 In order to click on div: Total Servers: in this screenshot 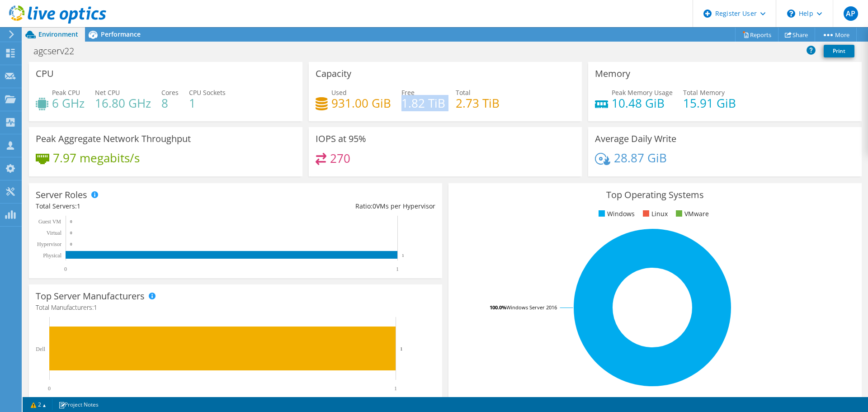, I will do `click(136, 206)`.